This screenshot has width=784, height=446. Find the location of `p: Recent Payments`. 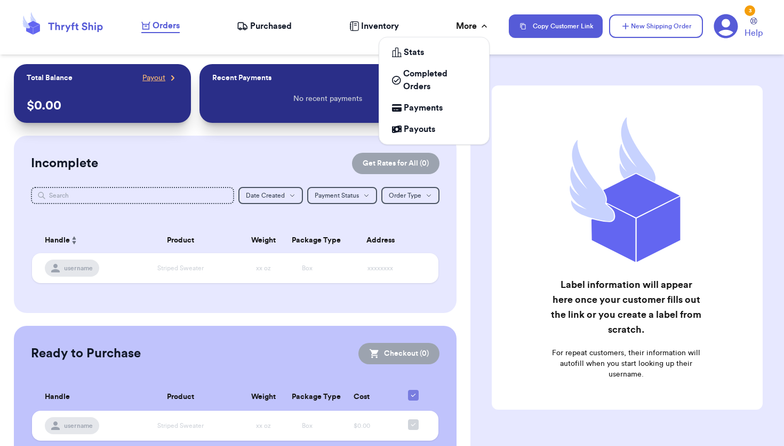

p: Recent Payments is located at coordinates (242, 78).